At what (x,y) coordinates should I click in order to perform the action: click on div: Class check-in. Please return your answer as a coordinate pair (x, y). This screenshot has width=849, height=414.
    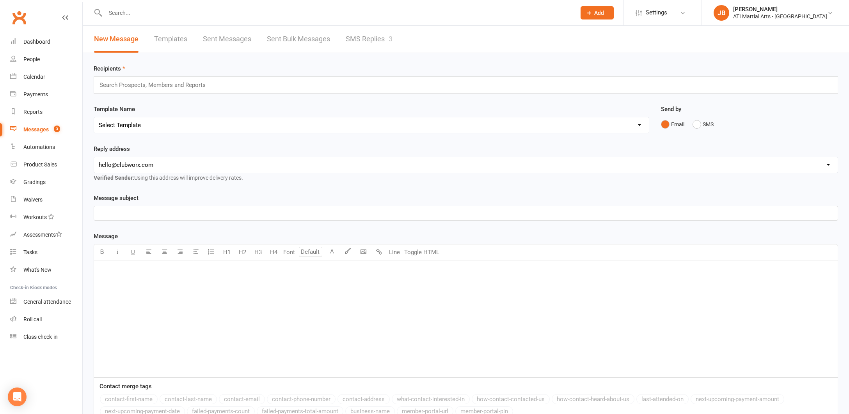
    Looking at the image, I should click on (41, 337).